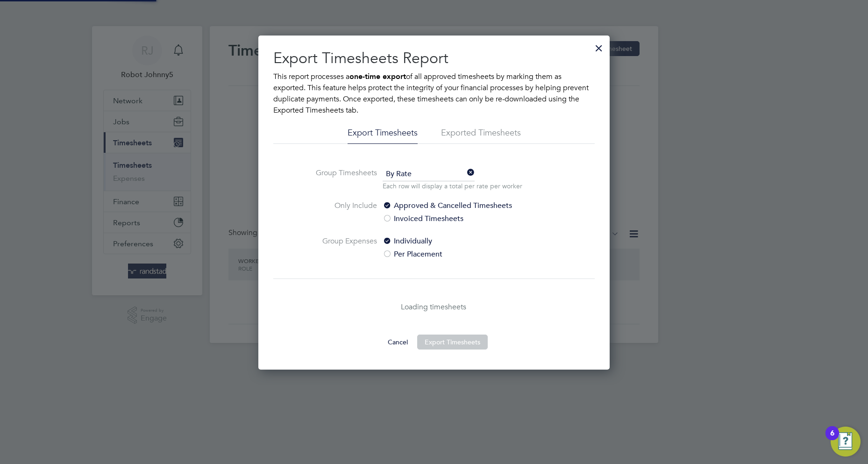 The width and height of the screenshot is (868, 464). Describe the element at coordinates (434, 307) in the screenshot. I see `p: Loading timesheets` at that location.